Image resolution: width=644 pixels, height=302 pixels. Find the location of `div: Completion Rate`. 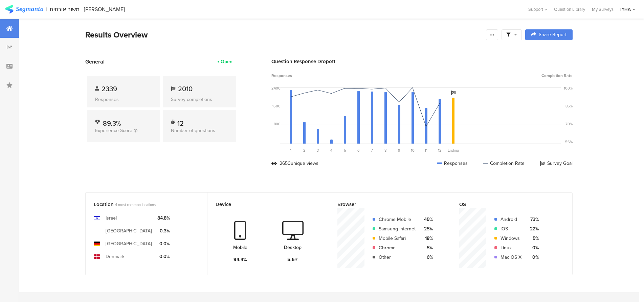

div: Completion Rate is located at coordinates (504, 163).